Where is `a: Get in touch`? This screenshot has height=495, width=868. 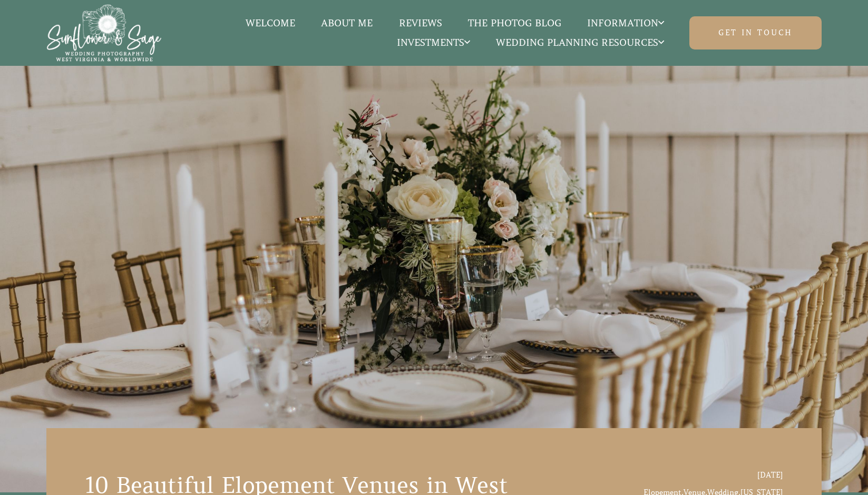 a: Get in touch is located at coordinates (755, 33).